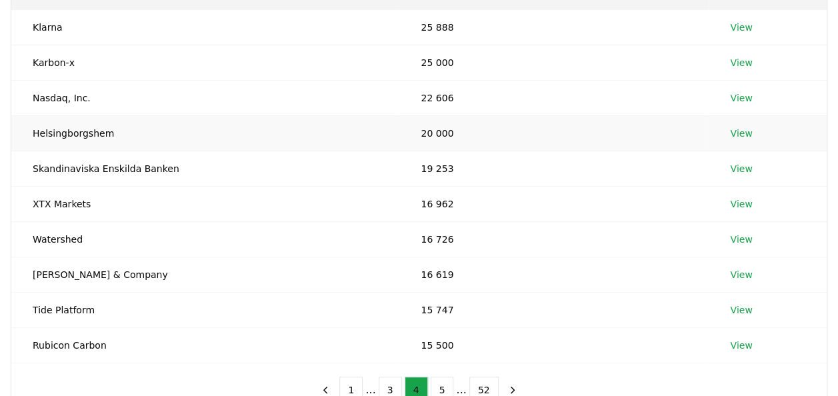 The width and height of the screenshot is (838, 396). What do you see at coordinates (554, 239) in the screenshot?
I see `td: 16 726` at bounding box center [554, 239].